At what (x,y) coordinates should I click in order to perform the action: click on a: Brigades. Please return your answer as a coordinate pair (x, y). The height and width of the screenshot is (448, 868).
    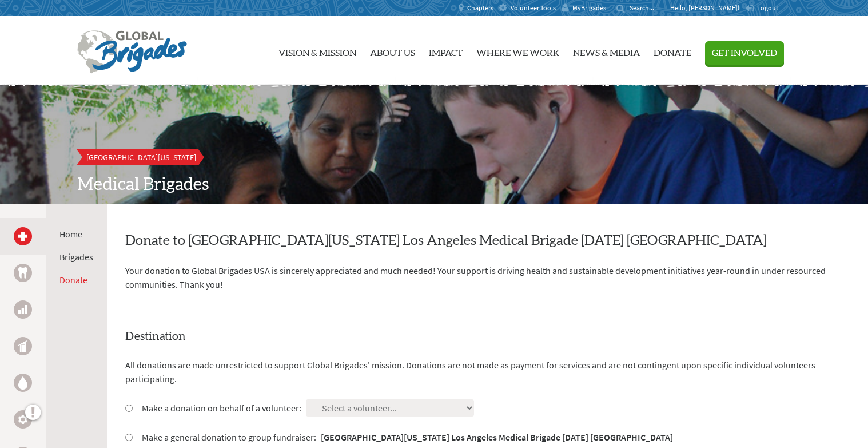
    Looking at the image, I should click on (76, 257).